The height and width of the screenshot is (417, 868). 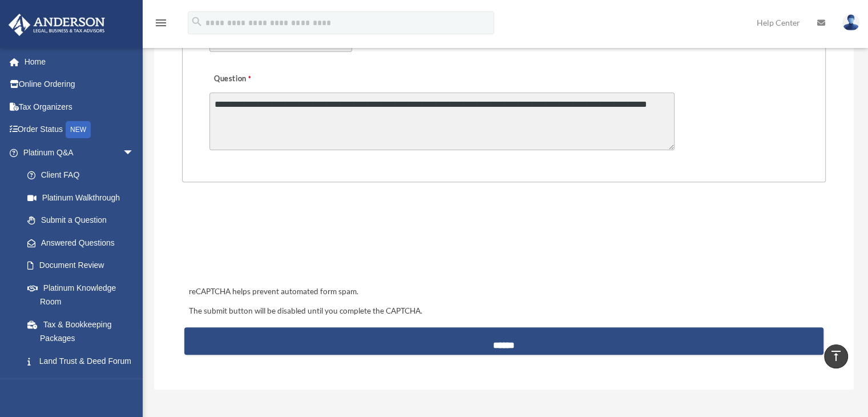 What do you see at coordinates (80, 107) in the screenshot?
I see `a: Tax Organizers` at bounding box center [80, 107].